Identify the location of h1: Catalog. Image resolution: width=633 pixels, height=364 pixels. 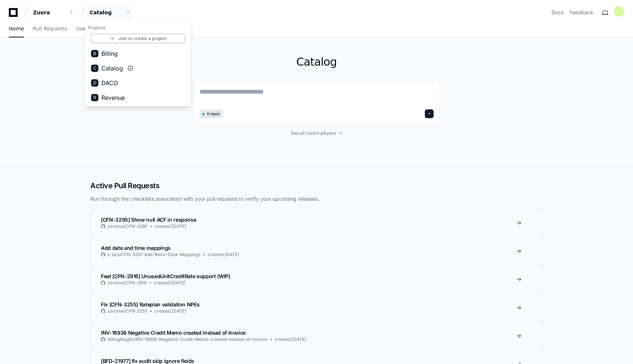
(316, 62).